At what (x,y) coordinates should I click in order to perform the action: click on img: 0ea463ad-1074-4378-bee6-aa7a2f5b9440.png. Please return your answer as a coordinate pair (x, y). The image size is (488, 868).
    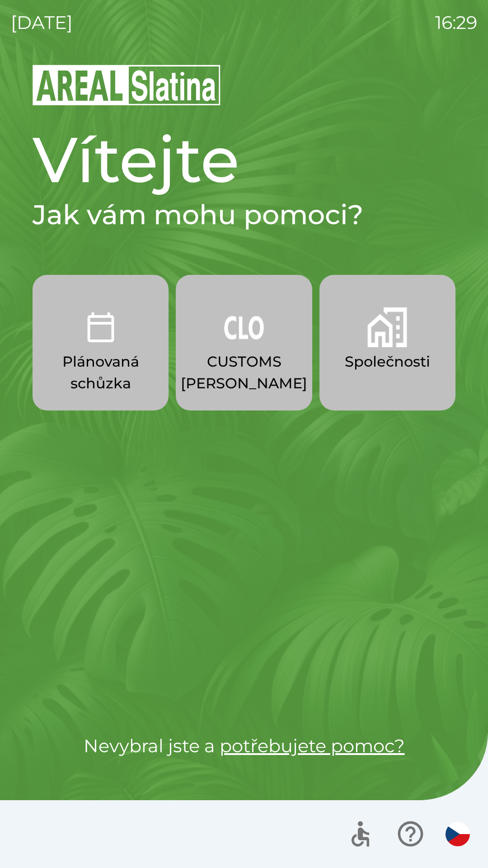
    Looking at the image, I should click on (101, 327).